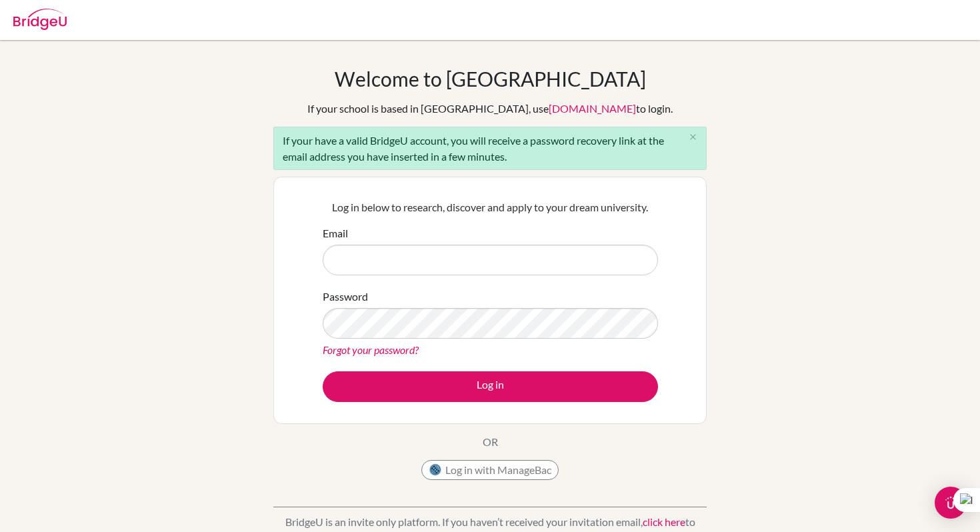 The height and width of the screenshot is (532, 980). Describe the element at coordinates (490, 208) in the screenshot. I see `p: Log in below to research, discover and apply to your dream university.` at that location.